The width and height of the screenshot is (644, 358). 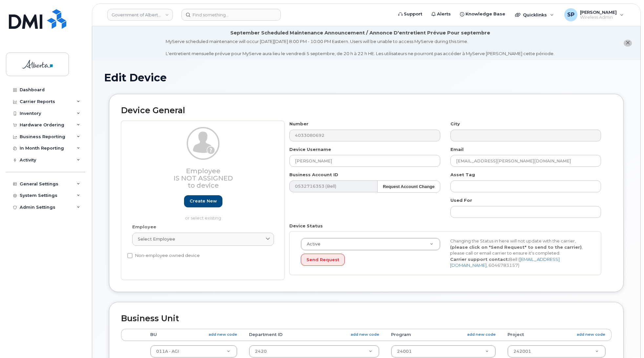 What do you see at coordinates (404, 351) in the screenshot?
I see `span: 24001` at bounding box center [404, 351].